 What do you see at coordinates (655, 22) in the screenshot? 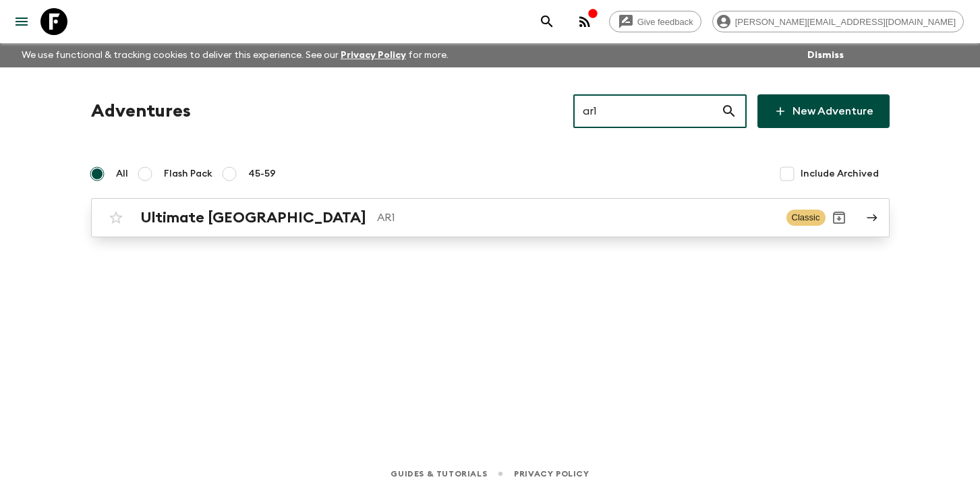
I see `a: Give feedback` at bounding box center [655, 22].